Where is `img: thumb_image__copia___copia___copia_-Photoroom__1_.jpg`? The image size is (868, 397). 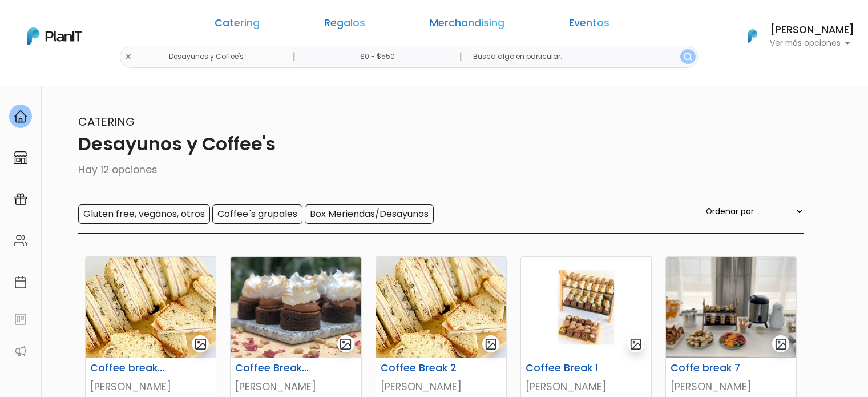 img: thumb_image__copia___copia___copia_-Photoroom__1_.jpg is located at coordinates (586, 307).